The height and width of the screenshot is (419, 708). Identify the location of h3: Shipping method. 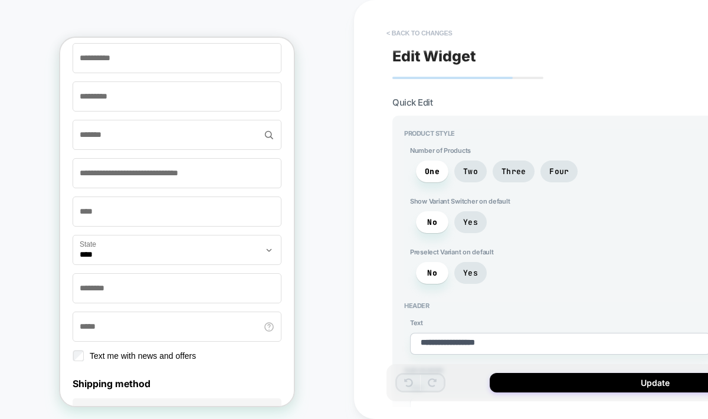
(117, 346).